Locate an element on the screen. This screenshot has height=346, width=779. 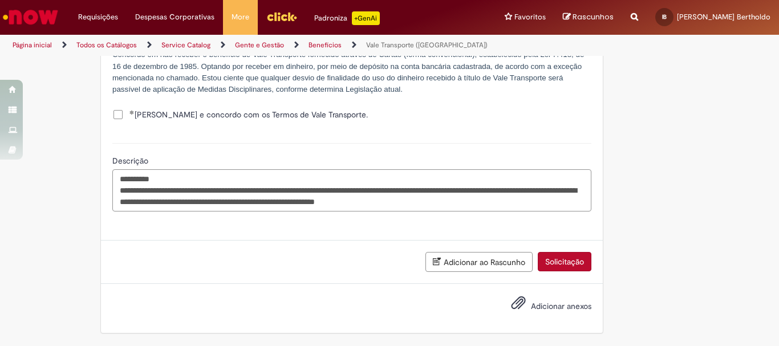
span: More is located at coordinates (240, 17).